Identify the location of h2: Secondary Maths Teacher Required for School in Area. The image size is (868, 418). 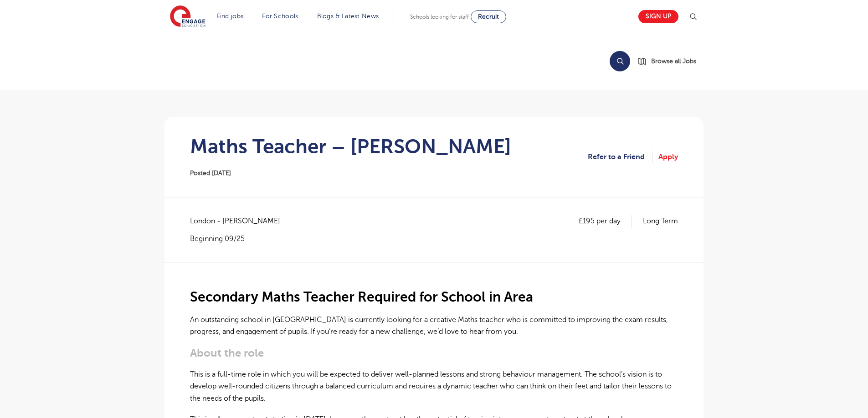
(434, 297).